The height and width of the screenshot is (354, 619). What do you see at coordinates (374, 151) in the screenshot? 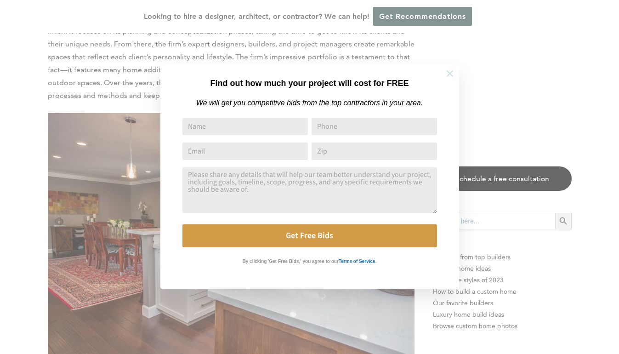
I see `input: Zip` at bounding box center [374, 151].